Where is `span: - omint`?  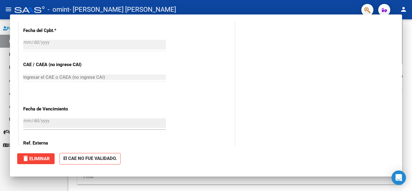
span: - omint is located at coordinates (59, 10).